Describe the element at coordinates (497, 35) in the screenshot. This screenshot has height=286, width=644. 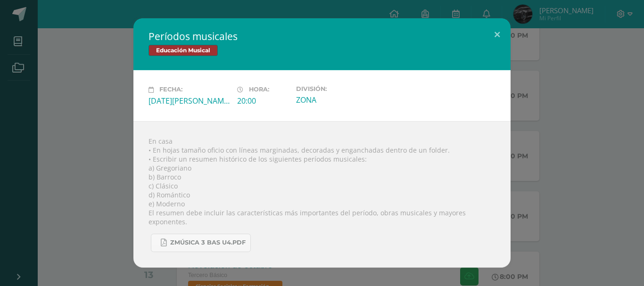
I see `button: Close (Esc)` at that location.